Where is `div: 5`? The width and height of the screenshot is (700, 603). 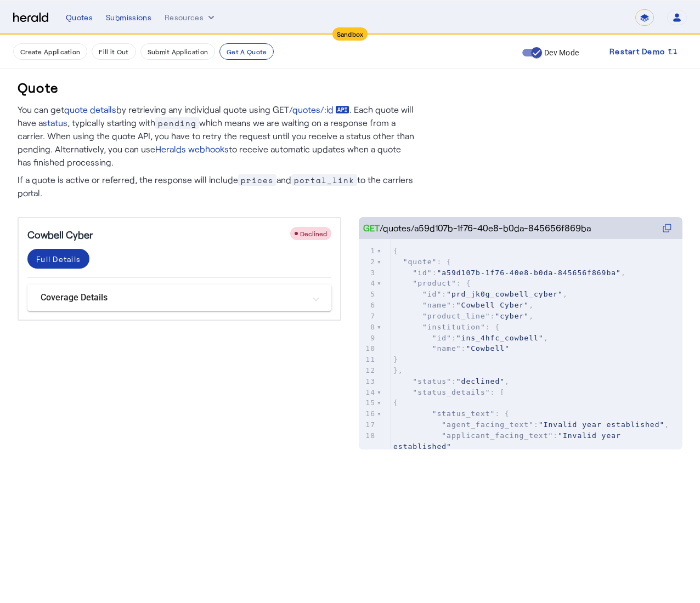 div: 5 is located at coordinates (368, 295).